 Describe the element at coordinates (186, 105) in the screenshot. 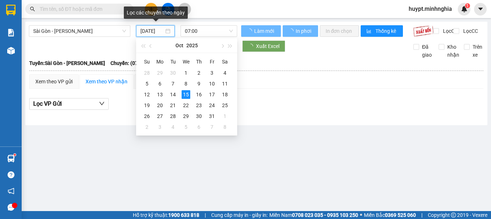

I see `td: 2025-10-22` at that location.